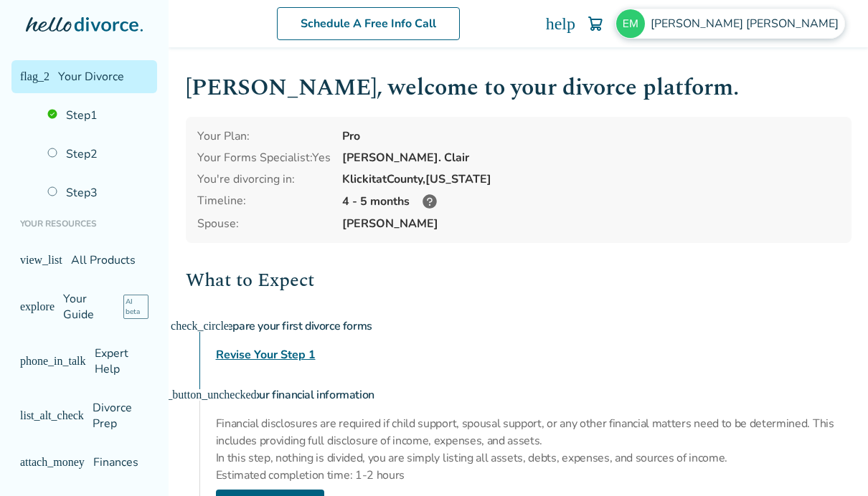 The width and height of the screenshot is (868, 496). What do you see at coordinates (200, 396) in the screenshot?
I see `span: radio_button_unchecked` at bounding box center [200, 396].